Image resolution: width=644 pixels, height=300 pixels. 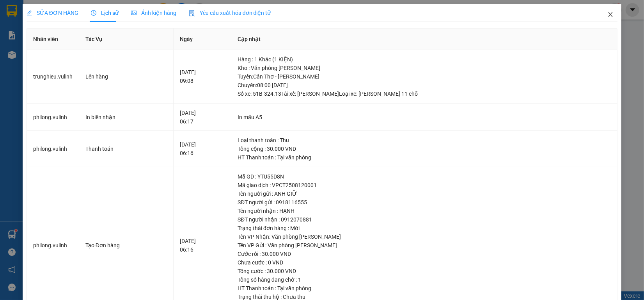 What do you see at coordinates (424, 262) in the screenshot?
I see `div: Chưa cước : 0 VND` at bounding box center [424, 262].